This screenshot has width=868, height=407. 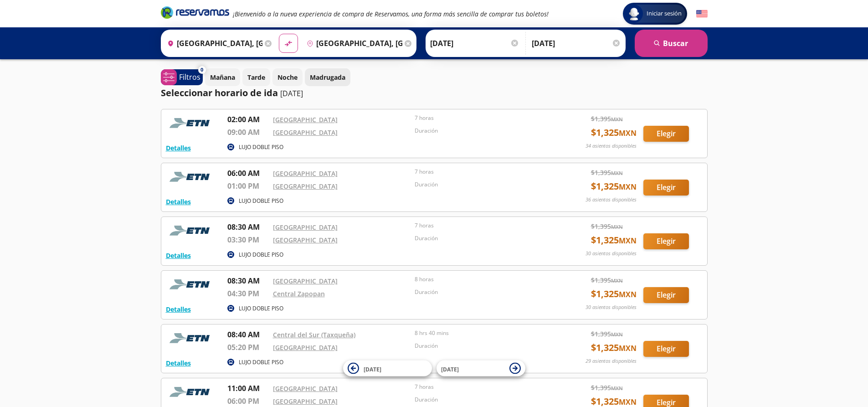 I want to click on input: Elegir Fecha, so click(x=475, y=43).